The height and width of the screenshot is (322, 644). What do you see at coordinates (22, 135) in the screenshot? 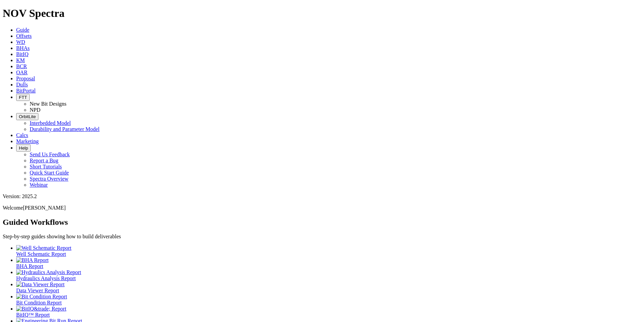
I see `span: Calcs` at bounding box center [22, 135].